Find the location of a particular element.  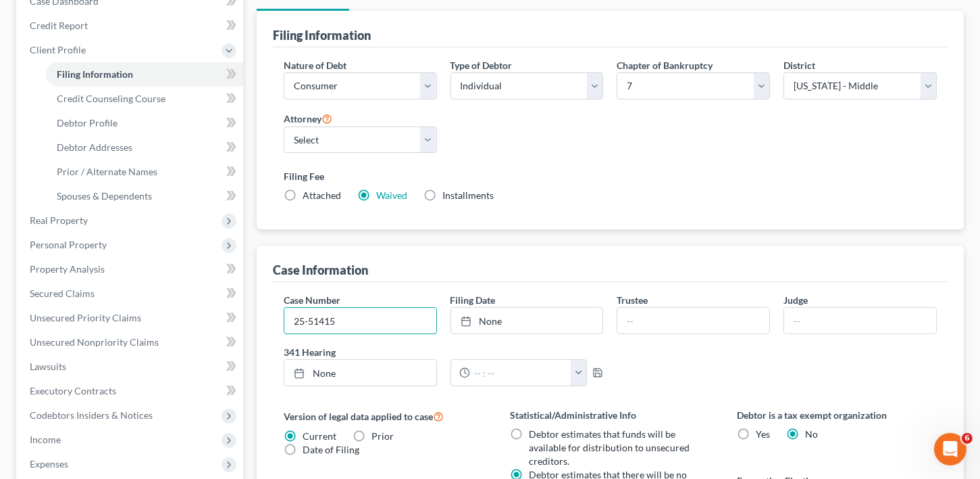

span: Date of Filing is located at coordinates (331, 449).